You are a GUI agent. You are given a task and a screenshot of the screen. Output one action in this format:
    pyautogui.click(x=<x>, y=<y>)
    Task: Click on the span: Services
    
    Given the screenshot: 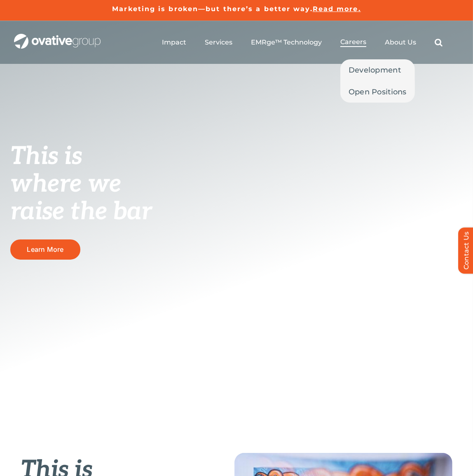 What is the action you would take?
    pyautogui.click(x=218, y=43)
    